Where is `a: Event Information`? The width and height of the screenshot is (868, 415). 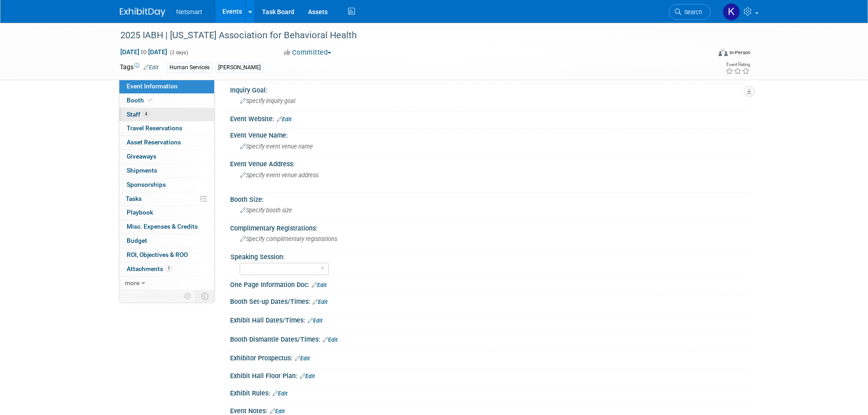
a: Event Information is located at coordinates (167, 87).